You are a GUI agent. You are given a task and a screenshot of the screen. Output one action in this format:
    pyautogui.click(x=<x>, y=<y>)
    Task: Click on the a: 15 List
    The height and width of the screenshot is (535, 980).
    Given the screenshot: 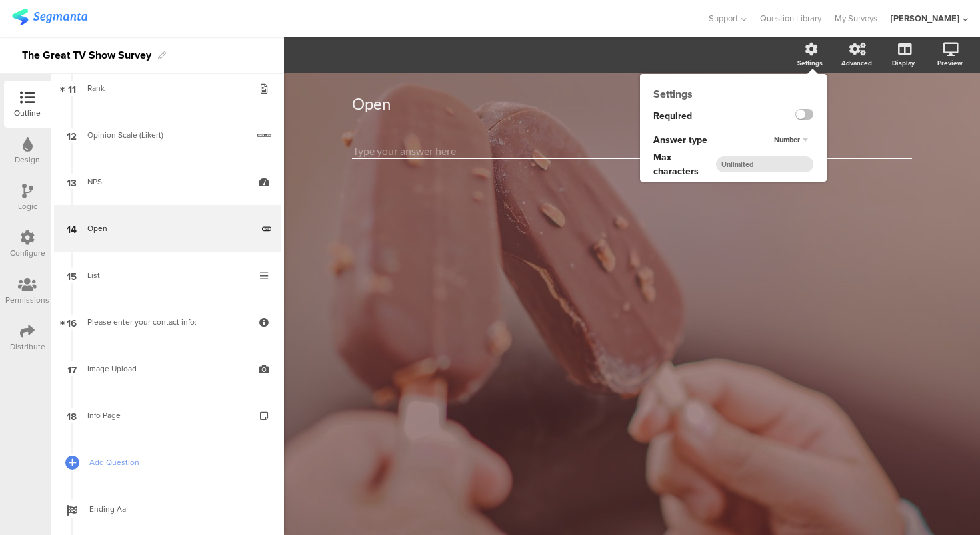 What is the action you would take?
    pyautogui.click(x=168, y=275)
    